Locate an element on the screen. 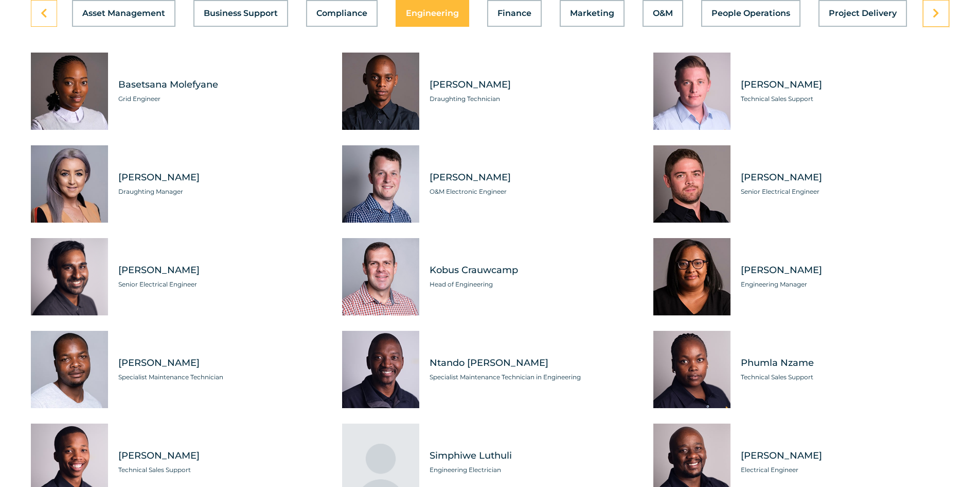 The width and height of the screenshot is (980, 487). span: Specialist Maintenance Technician is located at coordinates (222, 377).